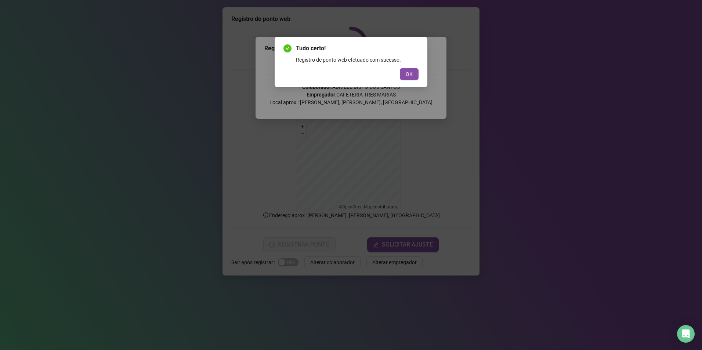  What do you see at coordinates (409, 74) in the screenshot?
I see `span: OK` at bounding box center [409, 74].